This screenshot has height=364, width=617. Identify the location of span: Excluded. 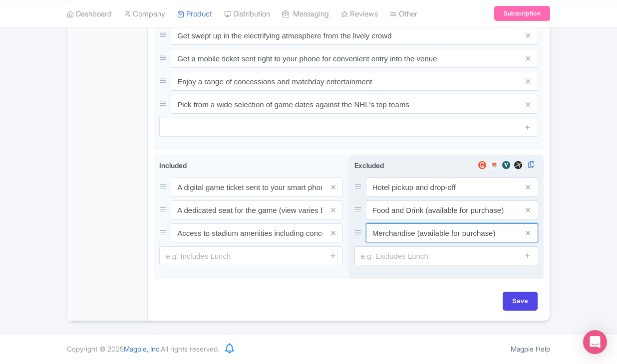
(369, 165).